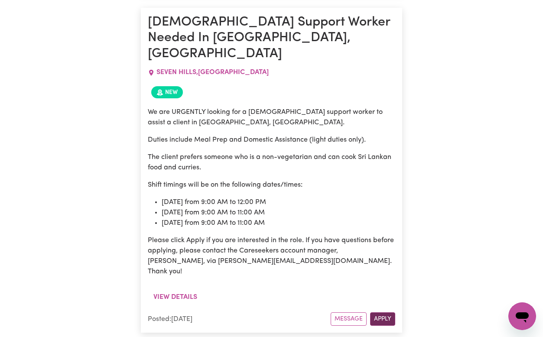  I want to click on button: View details, so click(175, 297).